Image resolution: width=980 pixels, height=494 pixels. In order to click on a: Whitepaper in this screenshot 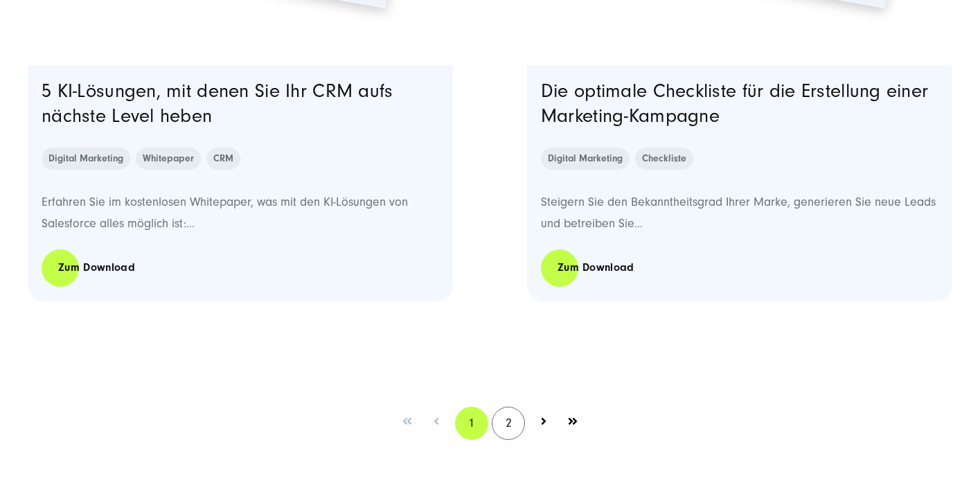, I will do `click(169, 159)`.